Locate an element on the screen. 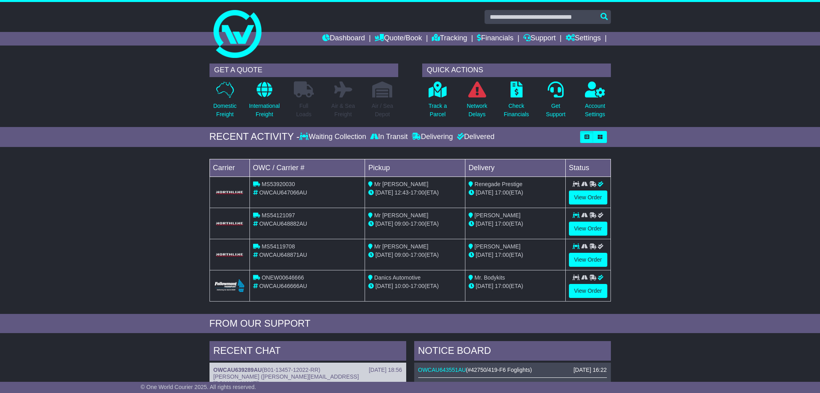 This screenshot has width=820, height=393. a: DomesticFreight is located at coordinates (225, 102).